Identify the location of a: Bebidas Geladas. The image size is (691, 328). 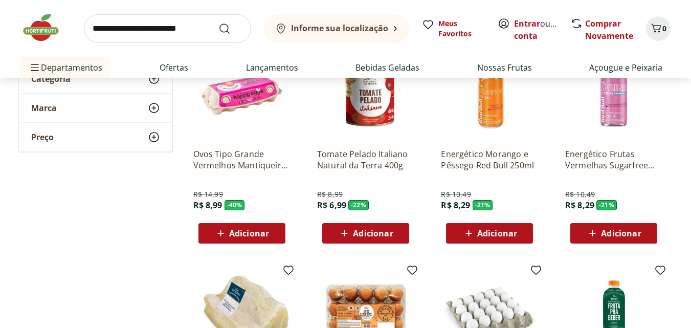
(387, 68).